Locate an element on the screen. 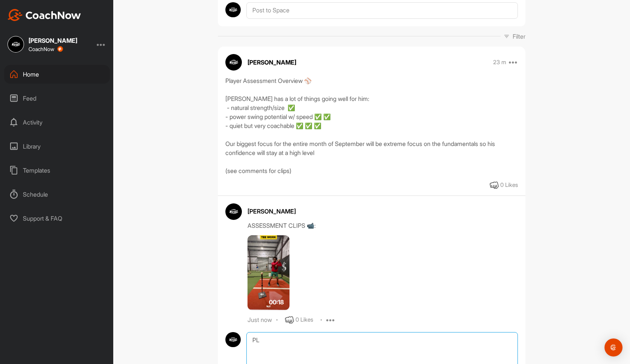 The image size is (630, 364). div: Feed is located at coordinates (57, 98).